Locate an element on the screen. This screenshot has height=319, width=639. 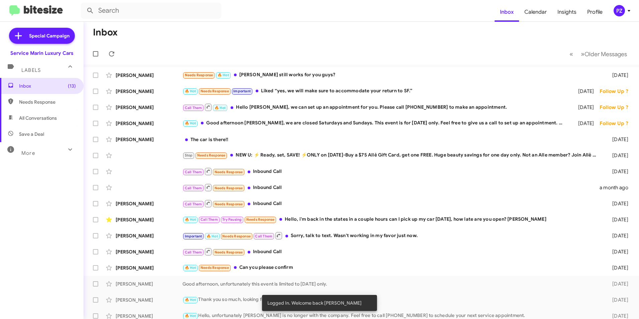
a: Inbox is located at coordinates (506, 12).